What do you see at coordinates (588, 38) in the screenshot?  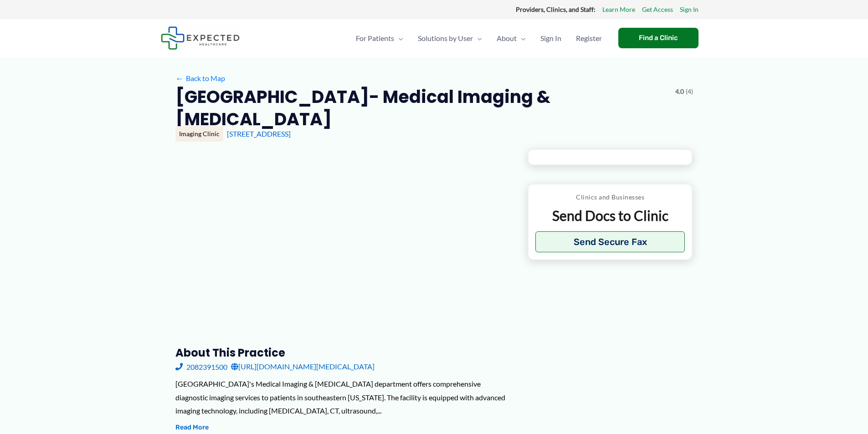 I see `a: Register` at bounding box center [588, 38].